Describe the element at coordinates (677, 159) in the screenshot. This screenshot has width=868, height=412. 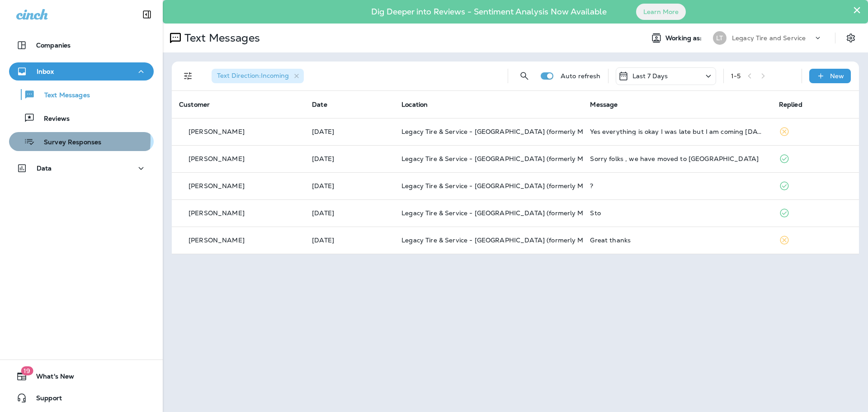
I see `div: Sorry folks , we have moved to Pensacola` at that location.